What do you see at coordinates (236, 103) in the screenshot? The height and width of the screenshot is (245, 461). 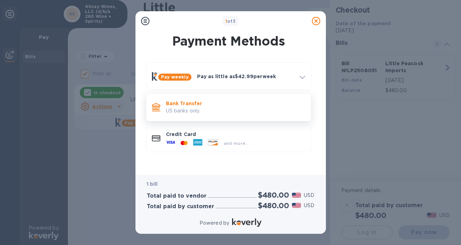 I see `p: Bank Transfer` at bounding box center [236, 103].